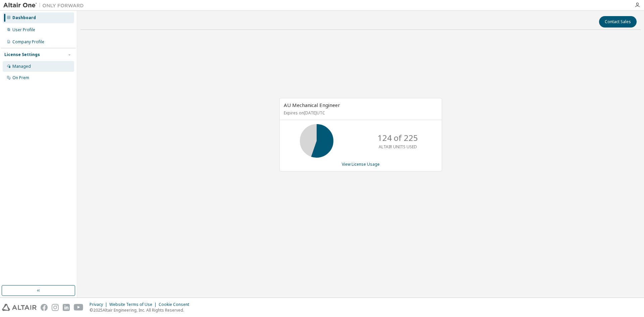 The height and width of the screenshot is (317, 644). What do you see at coordinates (398, 138) in the screenshot?
I see `p: 124 of 225` at bounding box center [398, 138].